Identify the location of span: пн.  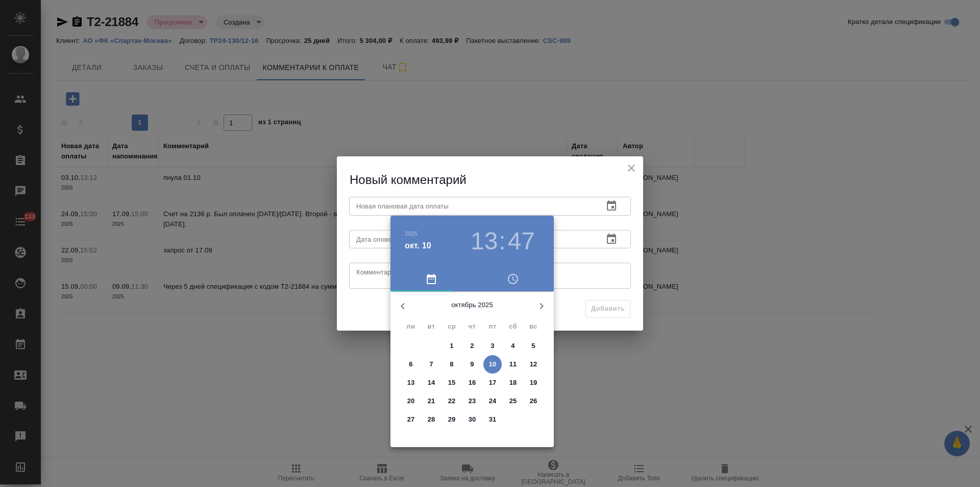
(411, 327).